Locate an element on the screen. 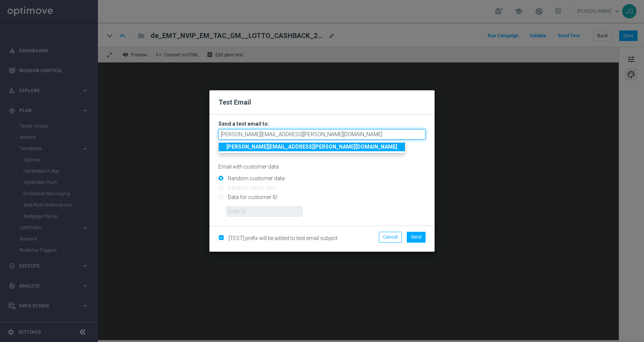  h3: Send a test email to: is located at coordinates (322, 124).